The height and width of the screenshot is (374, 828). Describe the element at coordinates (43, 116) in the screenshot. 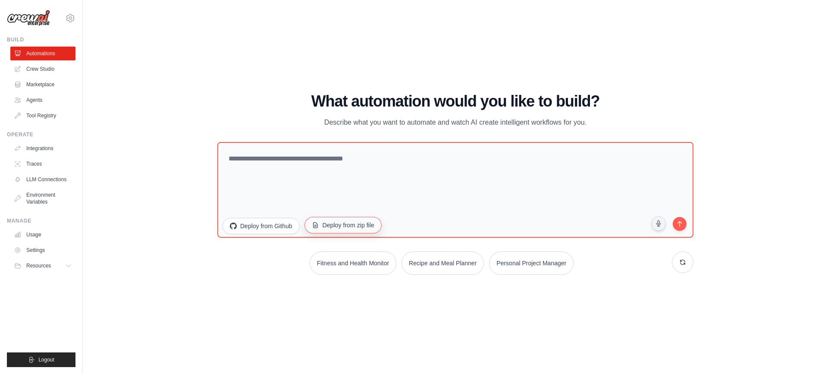

I see `a: Tool Registry` at that location.